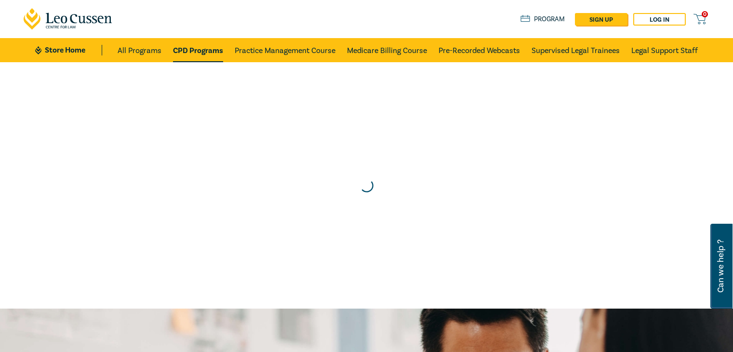 The image size is (733, 352). Describe the element at coordinates (542, 19) in the screenshot. I see `a: Program` at that location.